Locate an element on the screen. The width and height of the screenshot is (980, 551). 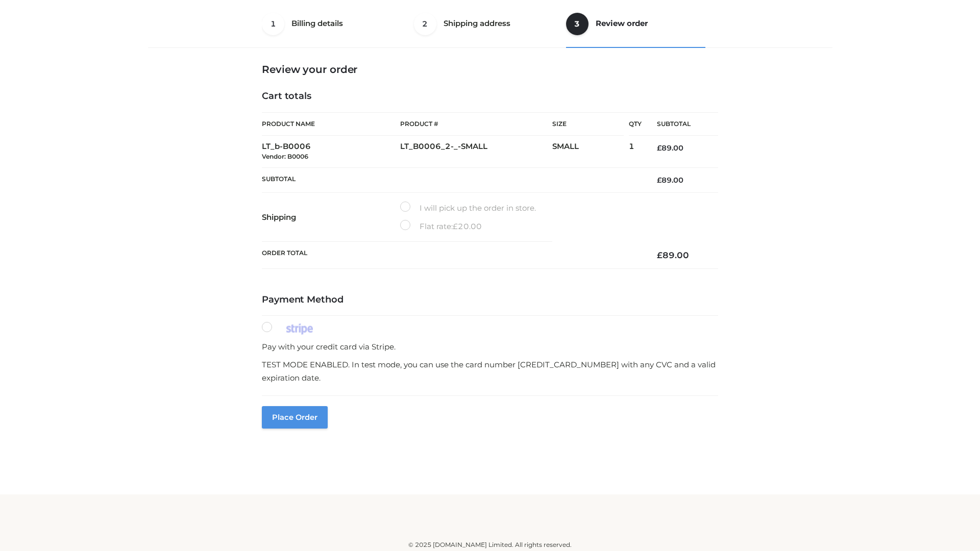
small: Vendor: B0006 is located at coordinates (285, 156).